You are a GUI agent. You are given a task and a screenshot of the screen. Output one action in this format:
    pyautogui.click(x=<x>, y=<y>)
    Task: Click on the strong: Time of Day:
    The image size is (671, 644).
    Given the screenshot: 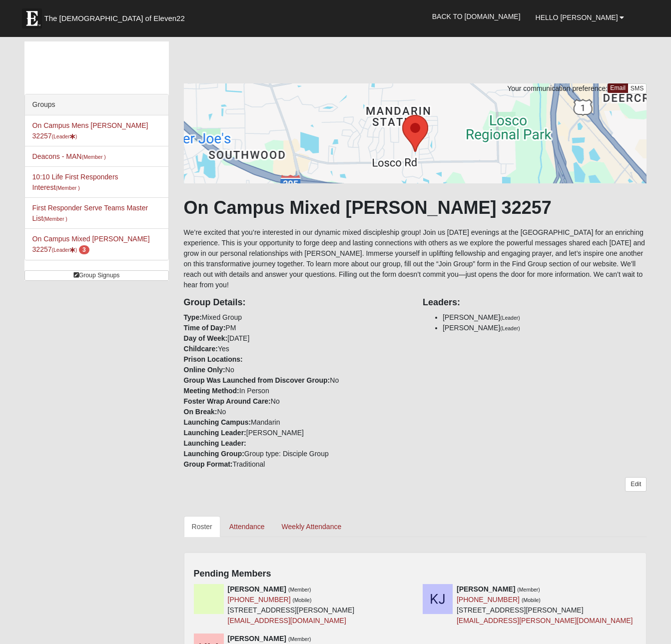 What is the action you would take?
    pyautogui.click(x=205, y=328)
    